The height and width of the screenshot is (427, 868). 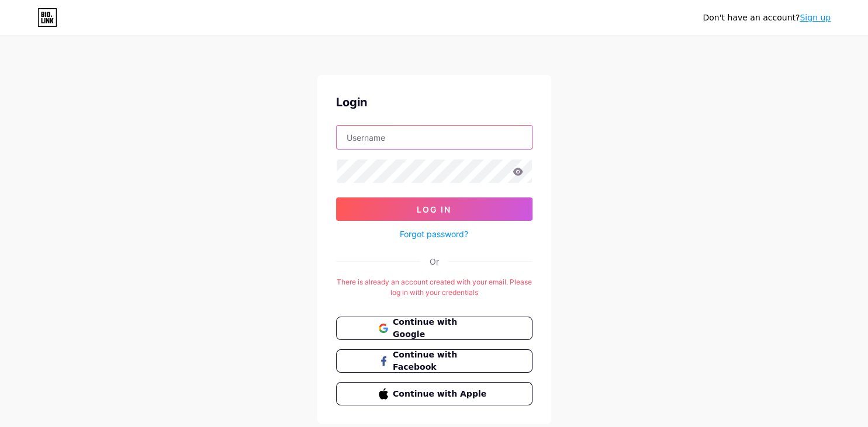 What do you see at coordinates (766, 17) in the screenshot?
I see `div: Don't have an account?` at bounding box center [766, 17].